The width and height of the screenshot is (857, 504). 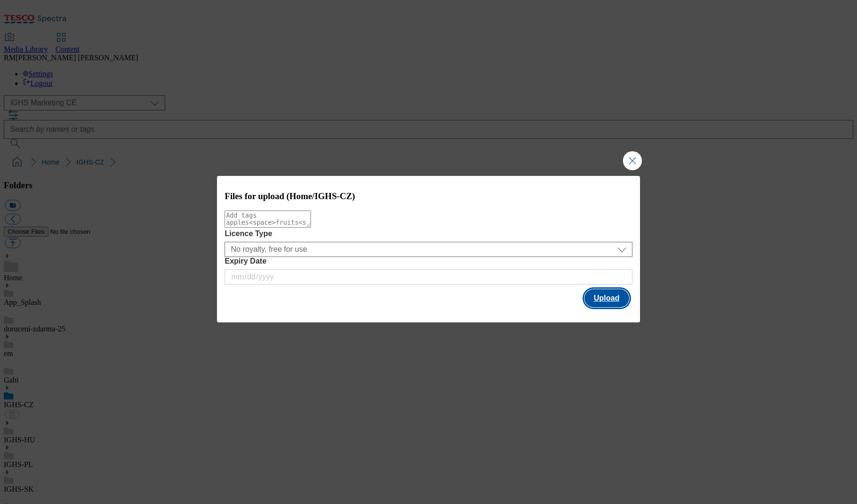 I want to click on label: Expiry Date, so click(x=428, y=262).